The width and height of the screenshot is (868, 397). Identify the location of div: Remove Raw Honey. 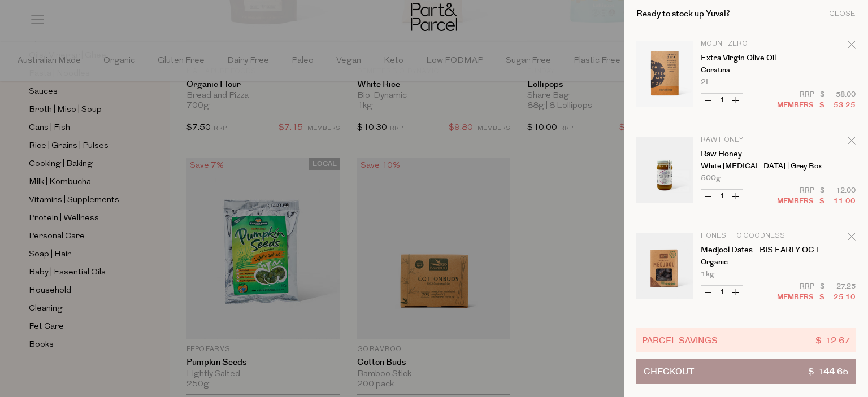
(851, 143).